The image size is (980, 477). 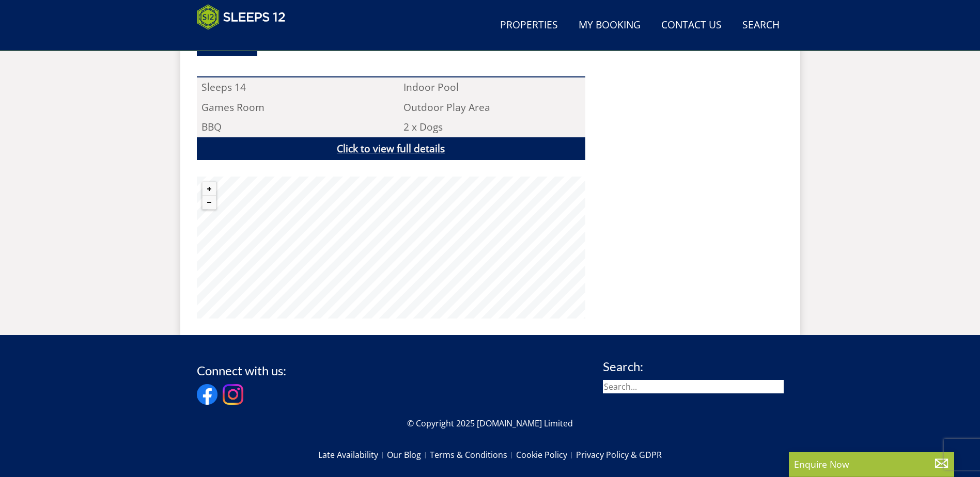 I want to click on li: Outdoor Play Area, so click(x=491, y=107).